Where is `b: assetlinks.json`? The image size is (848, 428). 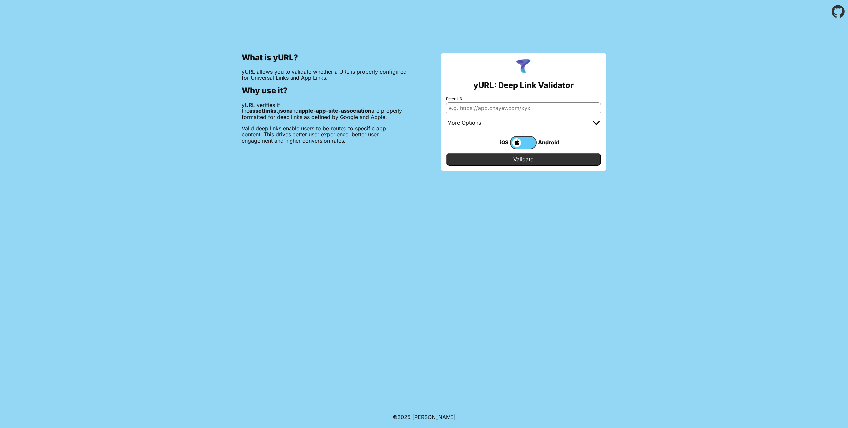 b: assetlinks.json is located at coordinates (269, 111).